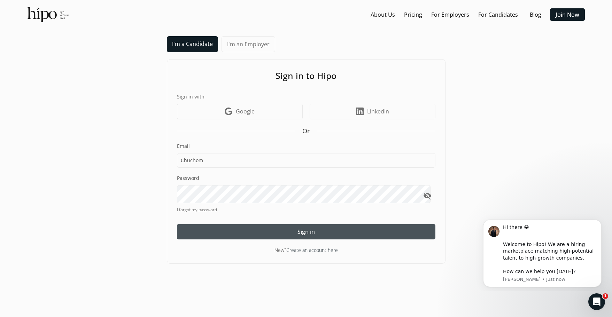 The image size is (612, 317). I want to click on a: Create an account here, so click(312, 250).